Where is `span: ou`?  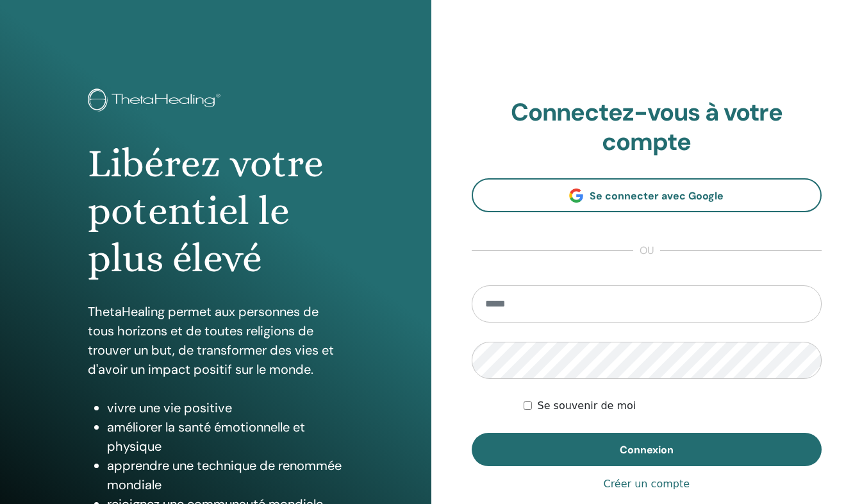 span: ou is located at coordinates (647, 251).